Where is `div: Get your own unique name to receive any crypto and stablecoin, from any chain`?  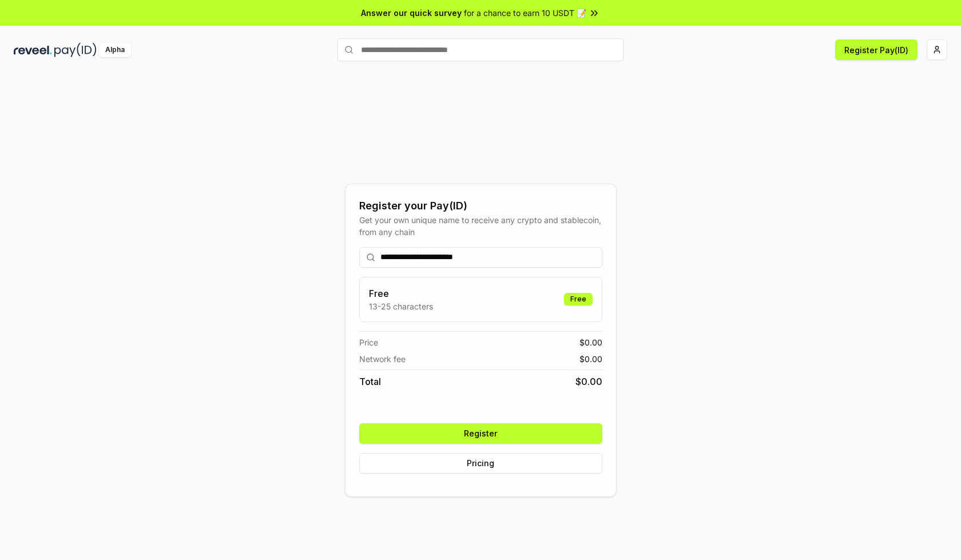 div: Get your own unique name to receive any crypto and stablecoin, from any chain is located at coordinates (481, 225).